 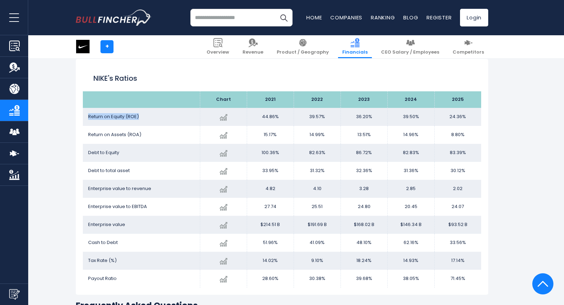 I want to click on td: 51.96%, so click(x=270, y=243).